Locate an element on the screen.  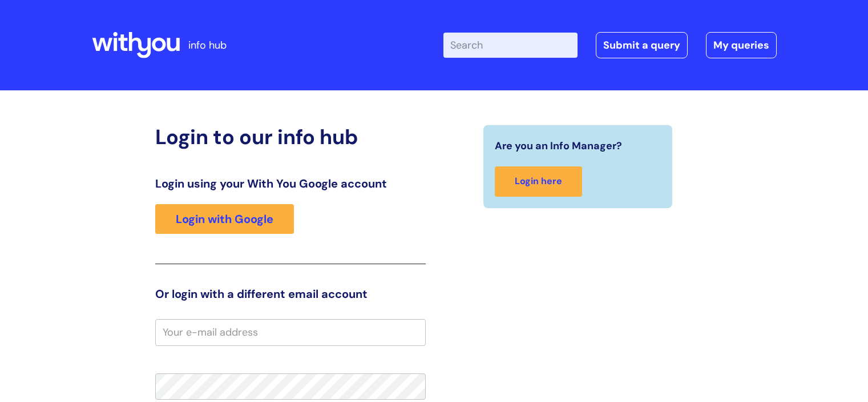
a: Login here is located at coordinates (538, 181).